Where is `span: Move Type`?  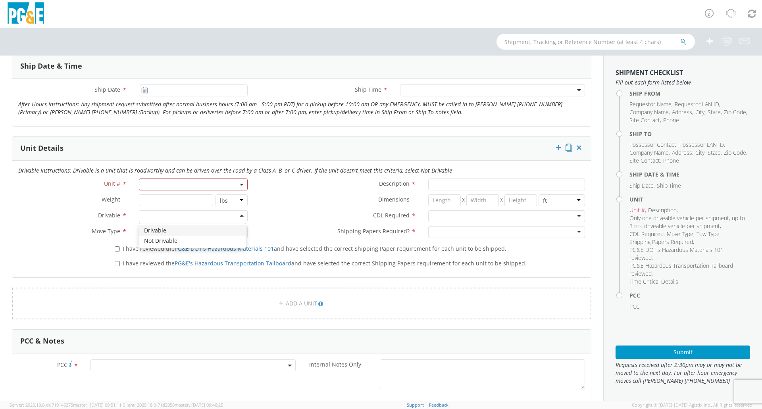 span: Move Type is located at coordinates (680, 234).